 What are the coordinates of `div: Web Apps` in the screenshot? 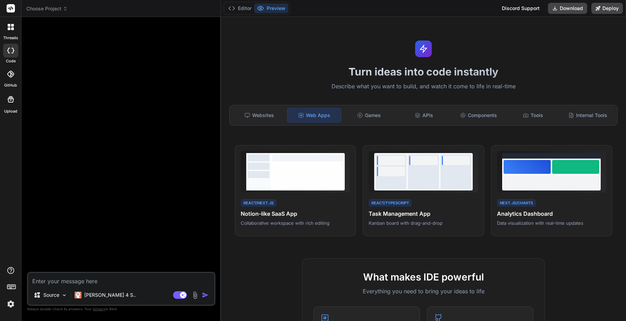 It's located at (314, 115).